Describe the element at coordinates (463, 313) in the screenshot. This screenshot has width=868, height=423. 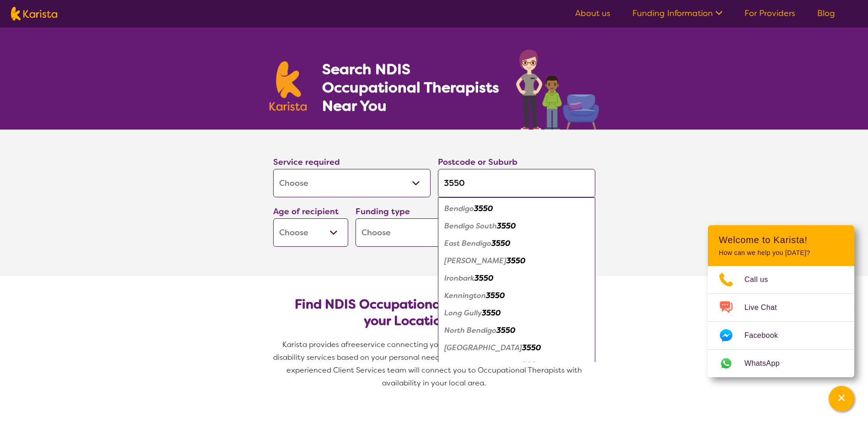
I see `em: Long Gully` at that location.